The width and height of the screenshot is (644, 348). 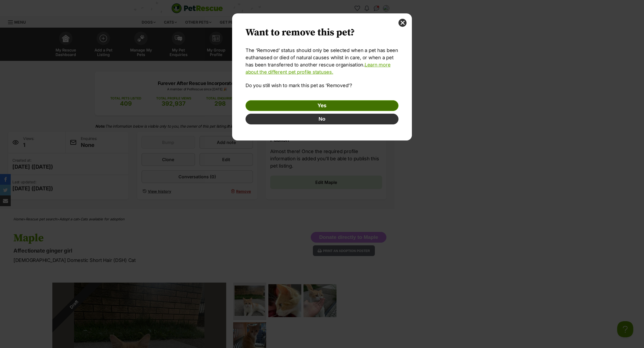 I want to click on button: close, so click(x=403, y=23).